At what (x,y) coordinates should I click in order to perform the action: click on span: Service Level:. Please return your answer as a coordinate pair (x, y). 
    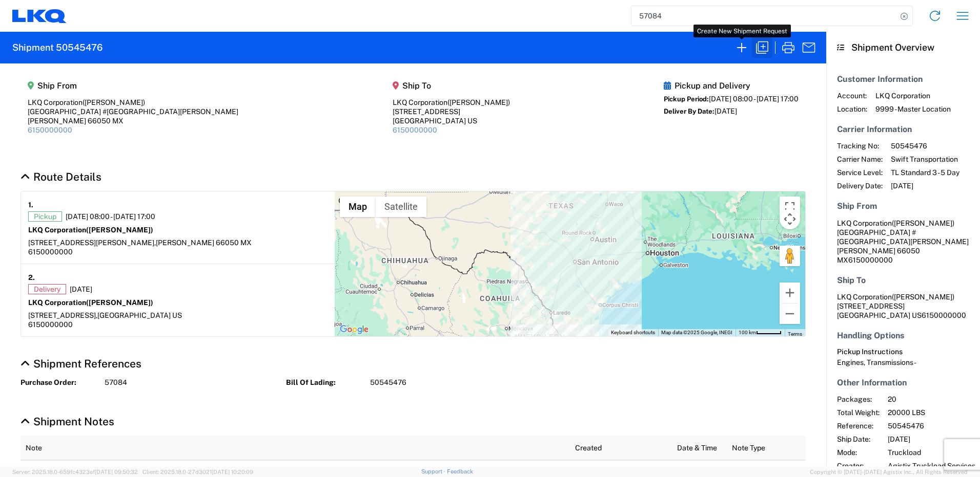
    Looking at the image, I should click on (859, 173).